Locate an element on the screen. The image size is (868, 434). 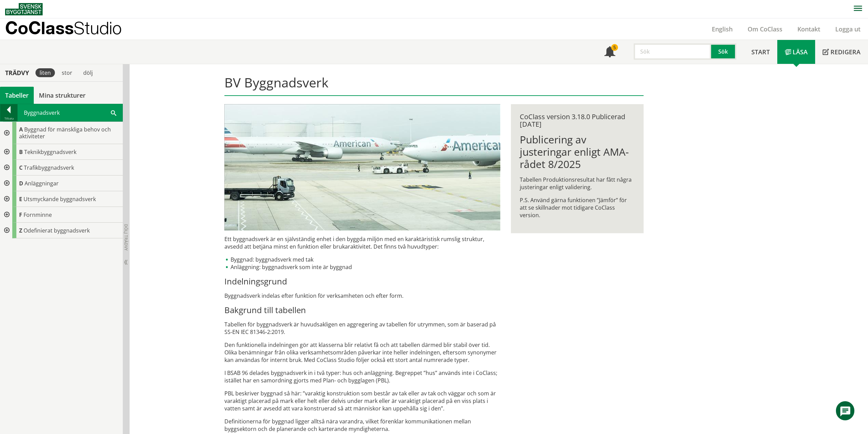
a: Läsa is located at coordinates (796, 52).